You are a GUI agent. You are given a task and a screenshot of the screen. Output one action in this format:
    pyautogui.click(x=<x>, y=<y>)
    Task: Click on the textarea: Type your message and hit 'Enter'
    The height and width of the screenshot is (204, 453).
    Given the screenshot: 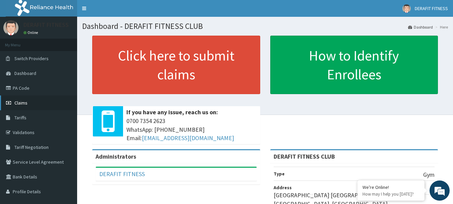 What is the action you would take?
    pyautogui.click(x=65, y=146)
    